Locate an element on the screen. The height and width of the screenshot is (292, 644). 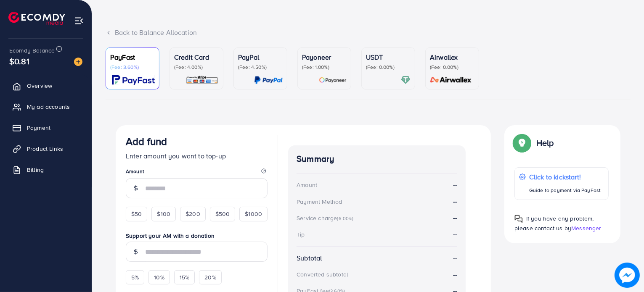
p: (Fee: 3.60%) is located at coordinates (132, 67).